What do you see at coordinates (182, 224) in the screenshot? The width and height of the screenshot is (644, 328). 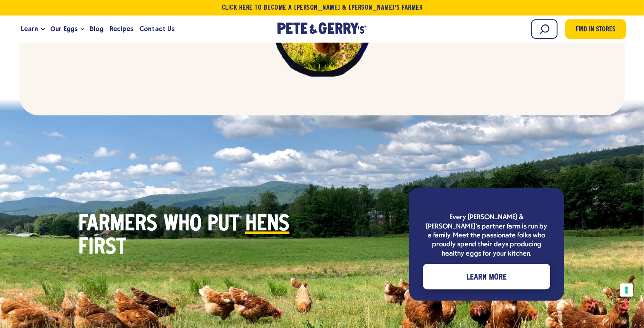 I see `span: who` at bounding box center [182, 224].